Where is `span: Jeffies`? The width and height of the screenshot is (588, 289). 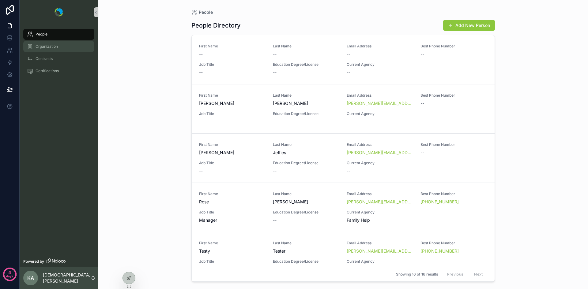
span: Jeffies is located at coordinates (306, 153).